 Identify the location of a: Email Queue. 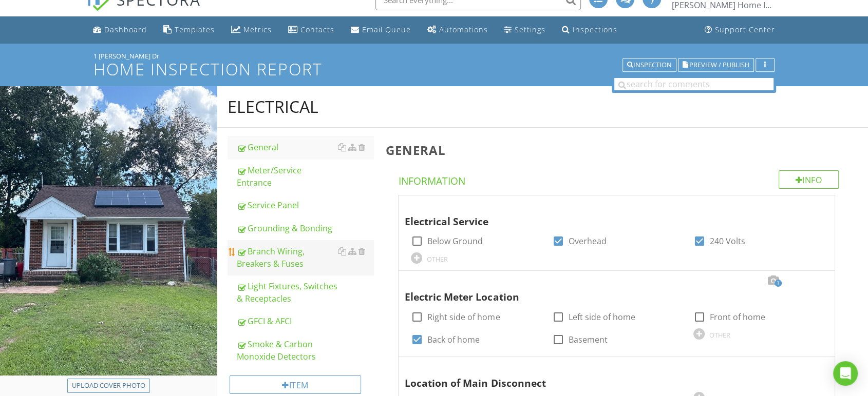
(380, 30).